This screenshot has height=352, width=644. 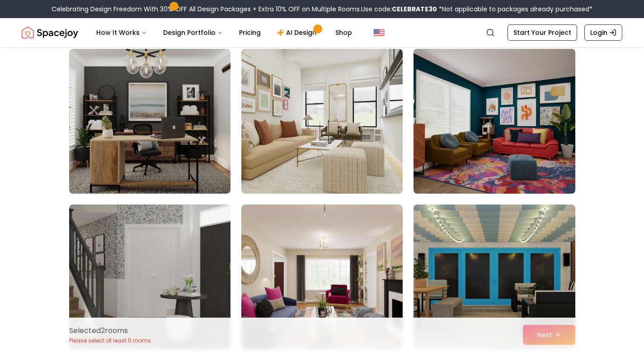 What do you see at coordinates (150, 121) in the screenshot?
I see `img: Room room-46` at bounding box center [150, 121].